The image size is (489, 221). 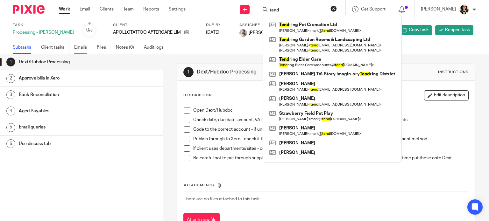 I want to click on p: Description, so click(x=197, y=95).